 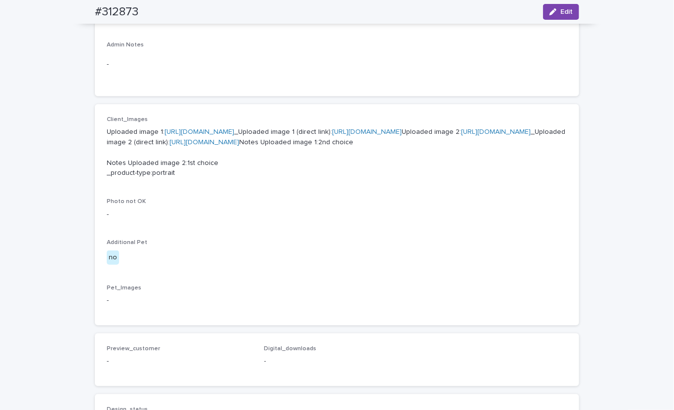 What do you see at coordinates (124, 288) in the screenshot?
I see `span: Pet_Images` at bounding box center [124, 288].